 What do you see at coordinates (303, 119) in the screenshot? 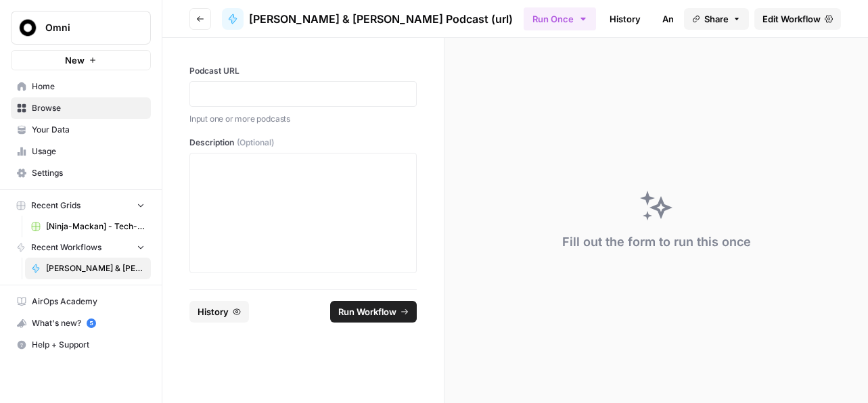
I see `p: Input one or more podcasts` at bounding box center [303, 119].